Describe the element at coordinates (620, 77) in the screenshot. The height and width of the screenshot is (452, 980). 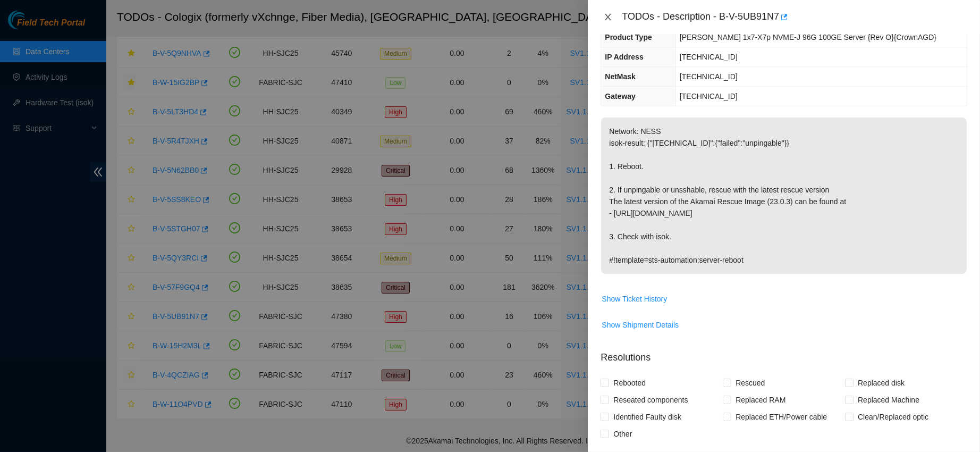
I see `span: NetMask` at that location.